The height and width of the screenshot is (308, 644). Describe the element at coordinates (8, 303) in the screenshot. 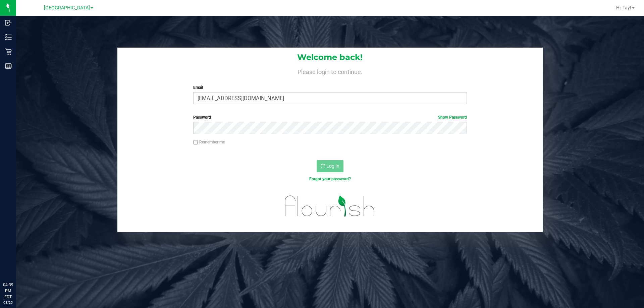

I see `p: 08/25` at that location.